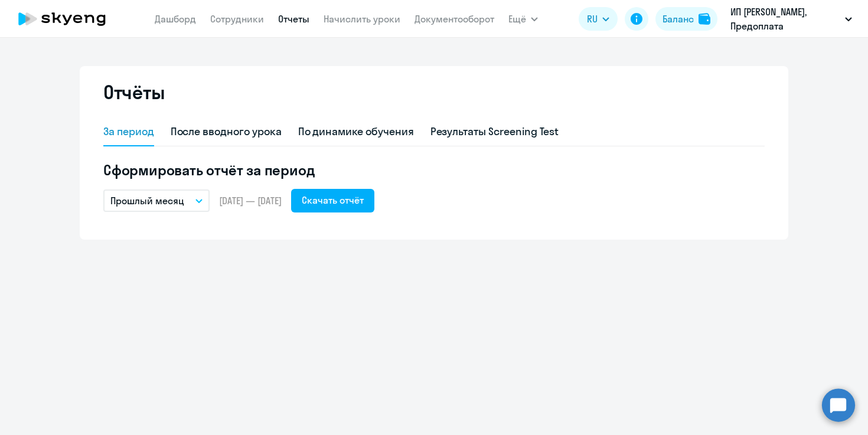  Describe the element at coordinates (593, 19) in the screenshot. I see `span: RU` at that location.